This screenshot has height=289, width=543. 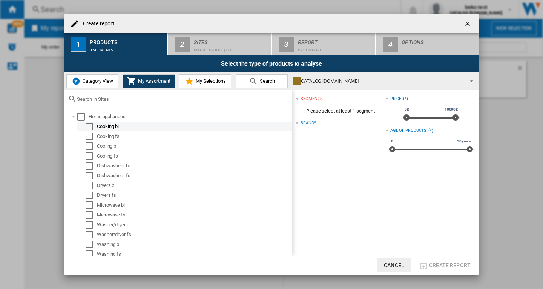 What do you see at coordinates (76, 81) in the screenshot?
I see `img: wiser-icon-blue.png` at bounding box center [76, 81].